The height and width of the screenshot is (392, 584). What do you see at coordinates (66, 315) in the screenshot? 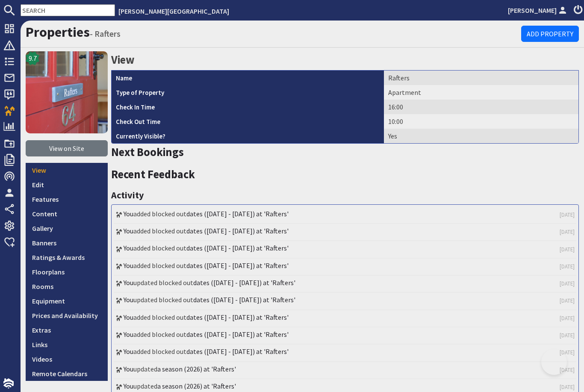
I see `a: Prices and Availability` at bounding box center [66, 315].